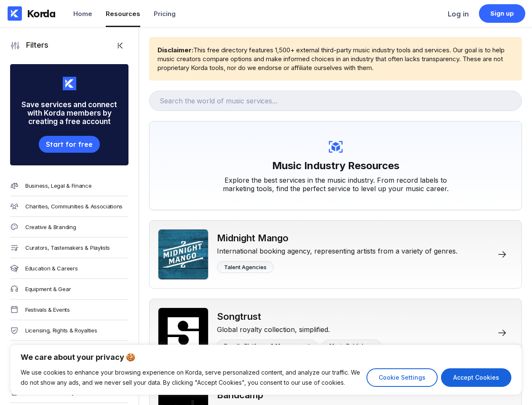  I want to click on div: Education & Careers, so click(52, 268).